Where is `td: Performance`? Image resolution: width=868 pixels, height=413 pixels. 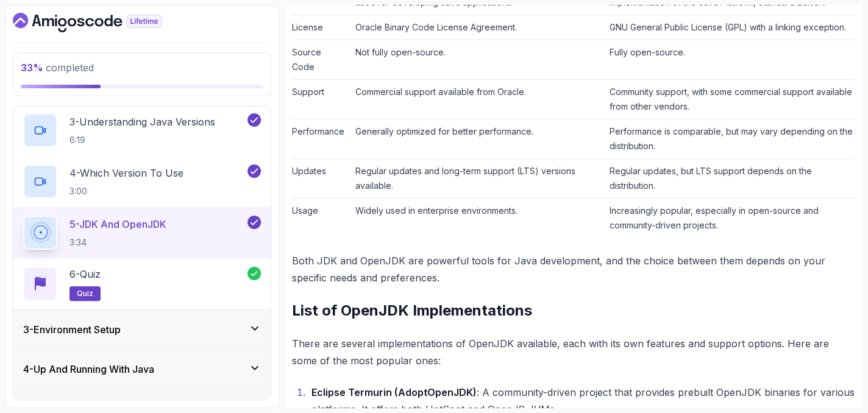 td: Performance is located at coordinates (321, 139).